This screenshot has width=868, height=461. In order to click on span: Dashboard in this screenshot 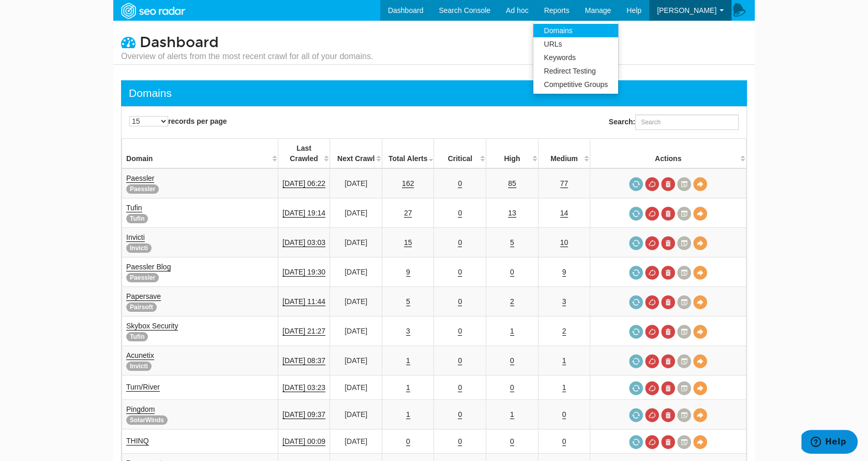, I will do `click(179, 43)`.